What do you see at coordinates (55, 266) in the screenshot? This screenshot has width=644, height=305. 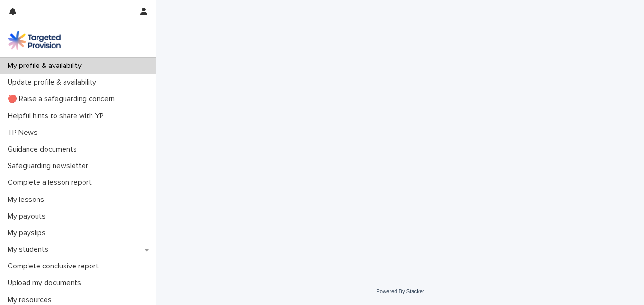 I see `p: Complete conclusive report` at bounding box center [55, 266].